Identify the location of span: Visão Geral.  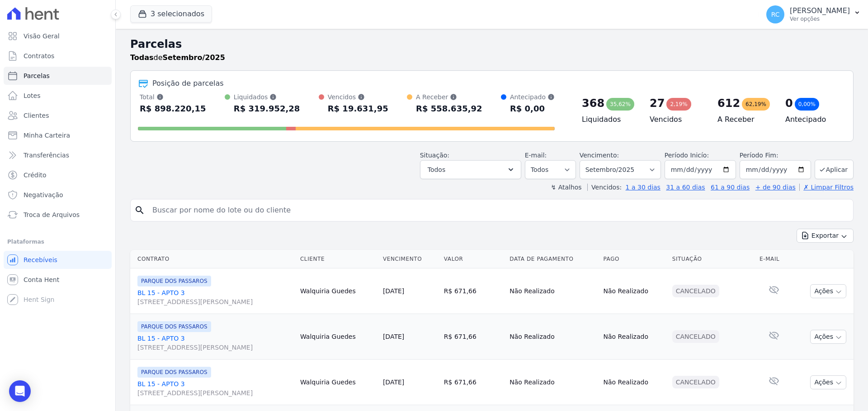
(42, 36).